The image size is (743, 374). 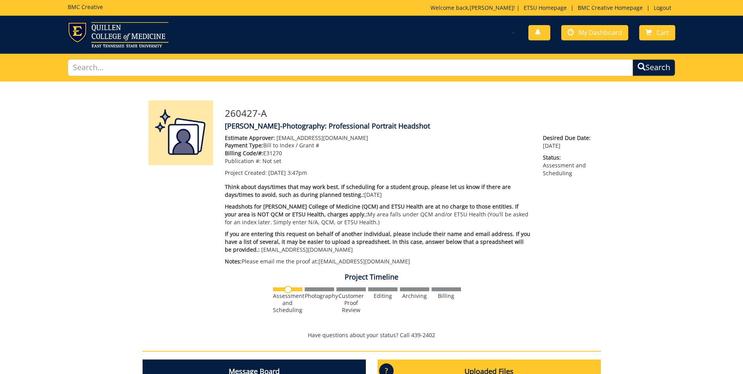 What do you see at coordinates (272, 161) in the screenshot?
I see `span: Not set` at bounding box center [272, 161].